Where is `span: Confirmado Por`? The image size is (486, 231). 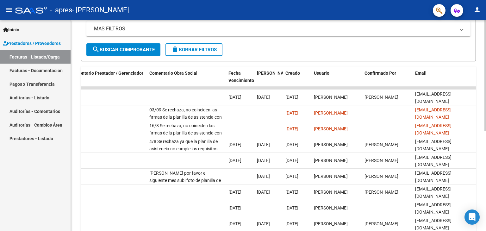
span: Confirmado Por is located at coordinates (381, 73).